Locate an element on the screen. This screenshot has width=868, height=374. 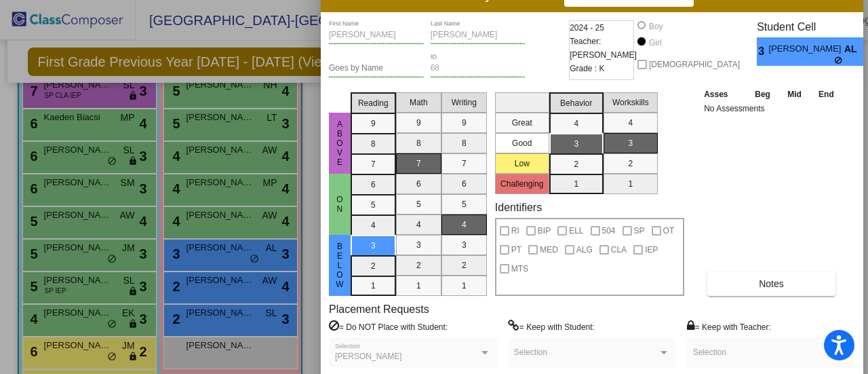
span: Above is located at coordinates (340, 143).